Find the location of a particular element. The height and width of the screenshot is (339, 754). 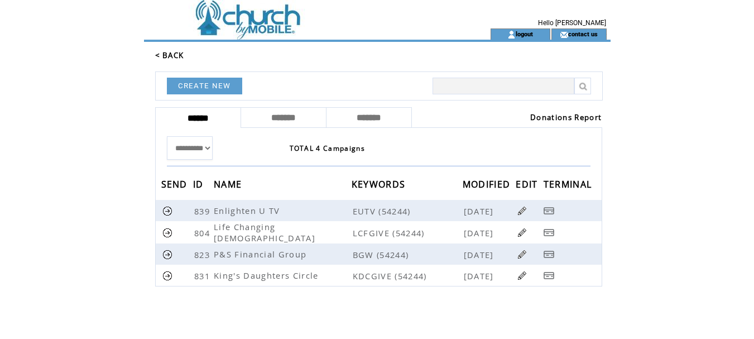

a: Donations Report is located at coordinates (566, 117).